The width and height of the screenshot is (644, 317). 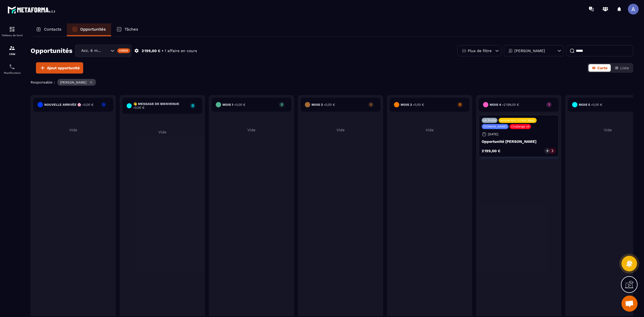 I want to click on h6: 👋 Message de Bienvenue -, so click(x=160, y=106).